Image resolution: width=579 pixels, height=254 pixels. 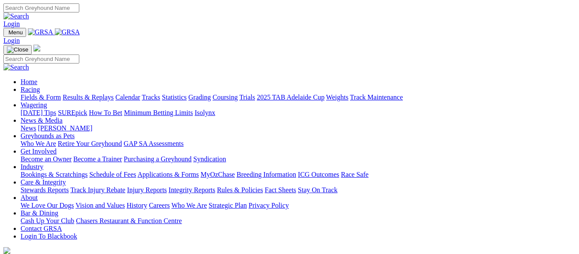 What do you see at coordinates (298, 205) in the screenshot?
I see `div: About` at bounding box center [298, 205].